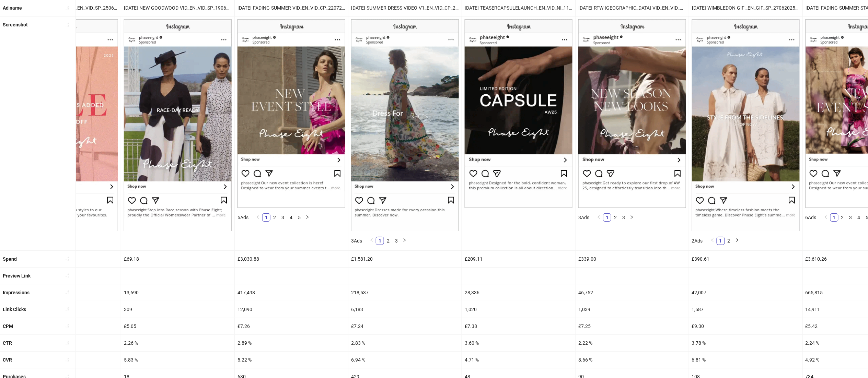 The width and height of the screenshot is (868, 378). What do you see at coordinates (633, 360) in the screenshot?
I see `div: 8.66 %` at bounding box center [633, 360].